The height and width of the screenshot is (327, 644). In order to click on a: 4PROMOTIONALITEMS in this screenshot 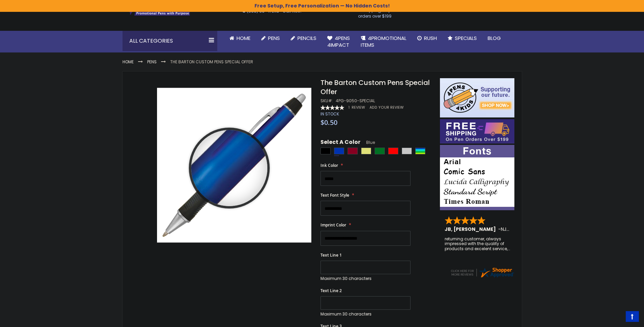, I will do `click(384, 41)`.